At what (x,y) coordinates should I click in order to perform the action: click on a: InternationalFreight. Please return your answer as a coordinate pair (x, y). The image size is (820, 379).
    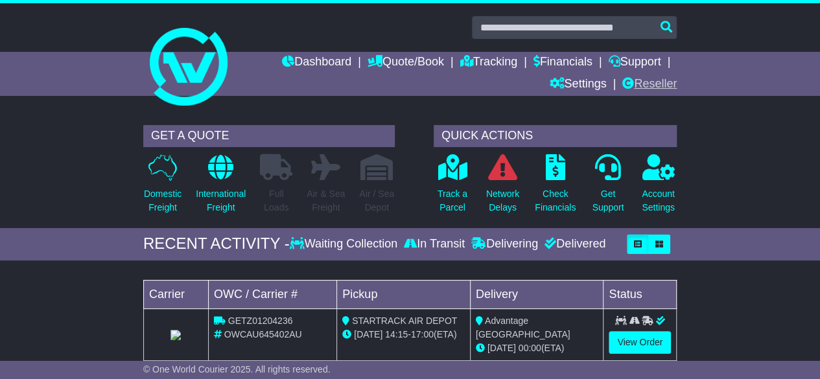
    Looking at the image, I should click on (220, 187).